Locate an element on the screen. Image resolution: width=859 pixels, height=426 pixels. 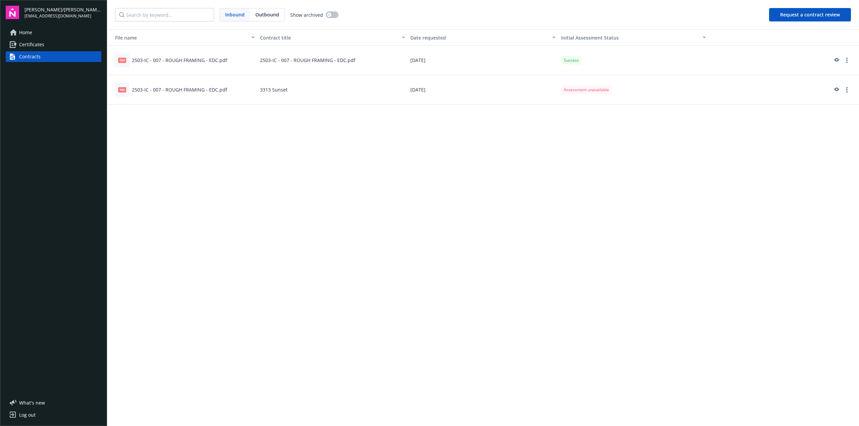
span: Initial Assessment Status is located at coordinates (590, 38).